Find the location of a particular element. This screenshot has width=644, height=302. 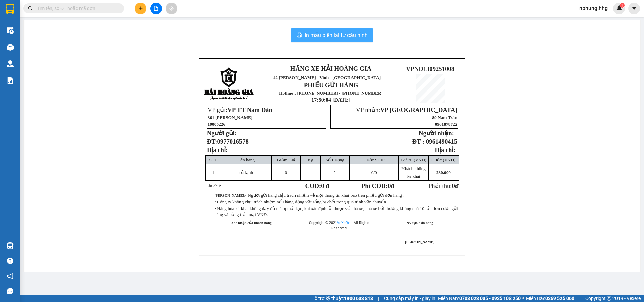

strong: COD: is located at coordinates (317, 186).